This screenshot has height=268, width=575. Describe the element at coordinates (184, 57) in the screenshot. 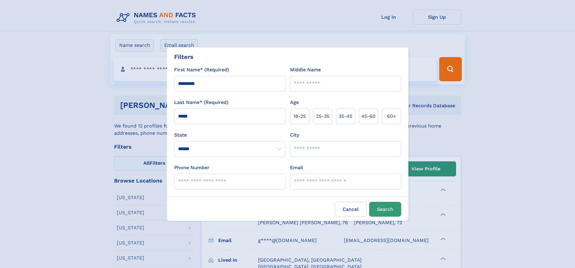

I see `div: Filters` at that location.